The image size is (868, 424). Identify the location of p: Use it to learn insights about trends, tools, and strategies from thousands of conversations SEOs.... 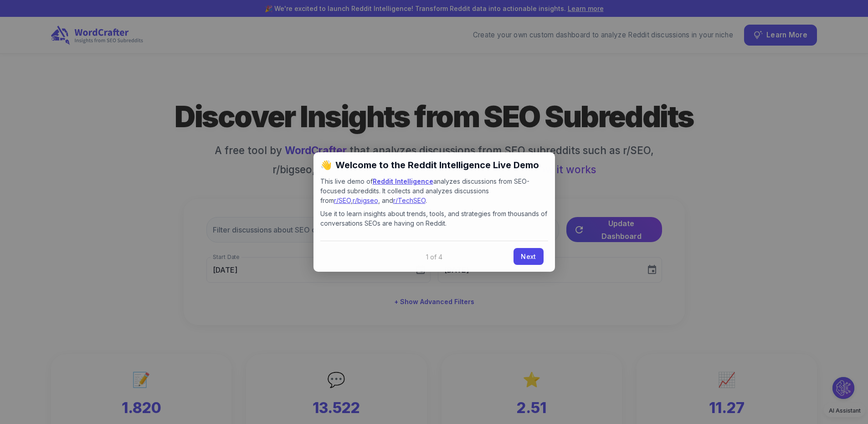
(434, 218).